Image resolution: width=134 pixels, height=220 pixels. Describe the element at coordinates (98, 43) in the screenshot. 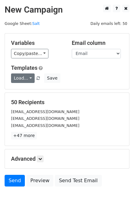

I see `h5: Email column` at that location.